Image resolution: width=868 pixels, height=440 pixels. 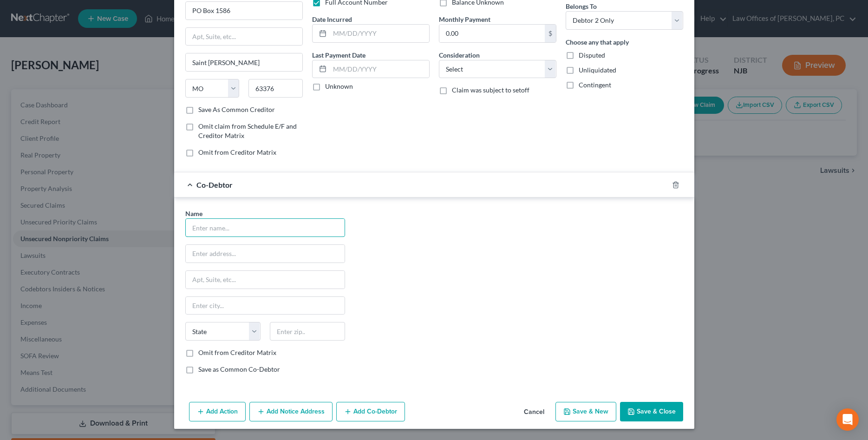 What do you see at coordinates (215, 185) in the screenshot?
I see `span: Co-Debtor` at bounding box center [215, 185].